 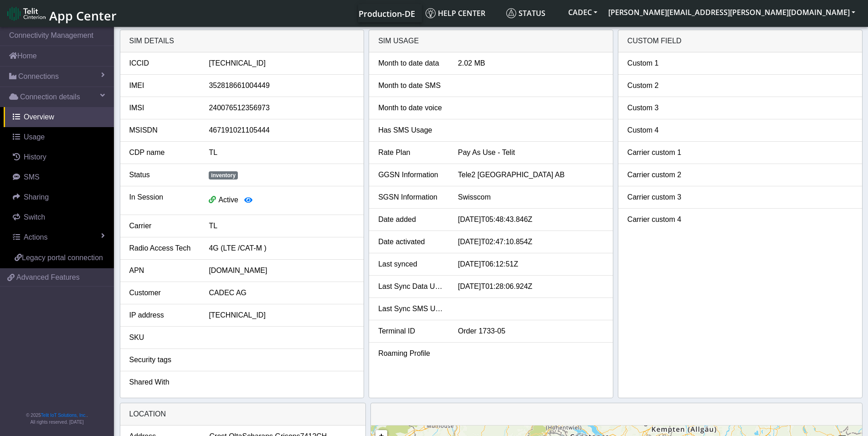 What do you see at coordinates (511, 13) in the screenshot?
I see `img: status.svg` at bounding box center [511, 13].